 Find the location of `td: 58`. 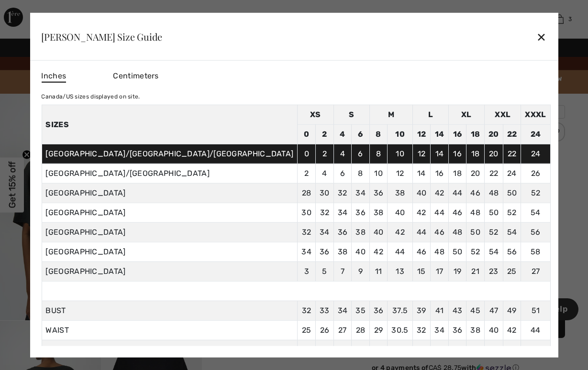

td: 58 is located at coordinates (535, 252).